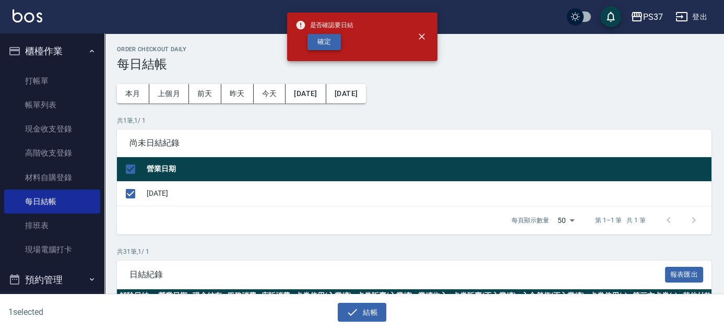 Image resolution: width=724 pixels, height=330 pixels. I want to click on button: 前天, so click(205, 93).